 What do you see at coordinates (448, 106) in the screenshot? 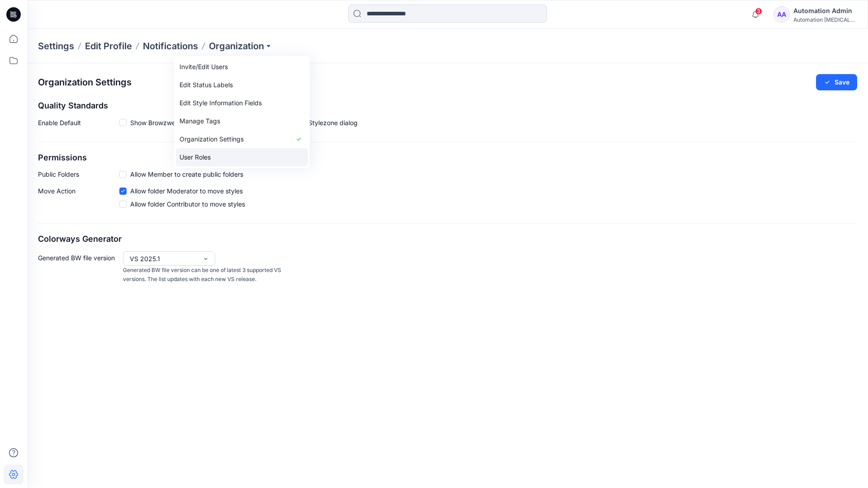
I see `h2: Quality Standards` at bounding box center [448, 106].